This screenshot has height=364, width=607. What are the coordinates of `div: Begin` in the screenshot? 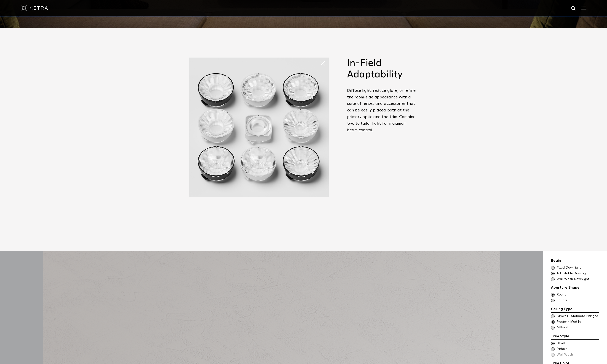 It's located at (575, 261).